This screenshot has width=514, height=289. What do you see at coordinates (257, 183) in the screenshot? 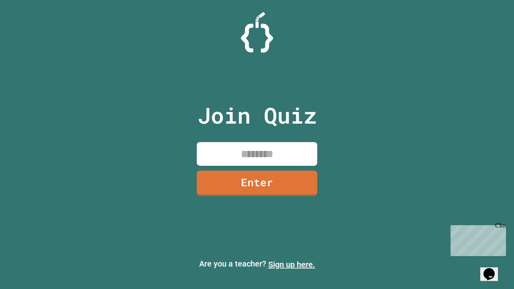
I see `a: Enter` at bounding box center [257, 183].